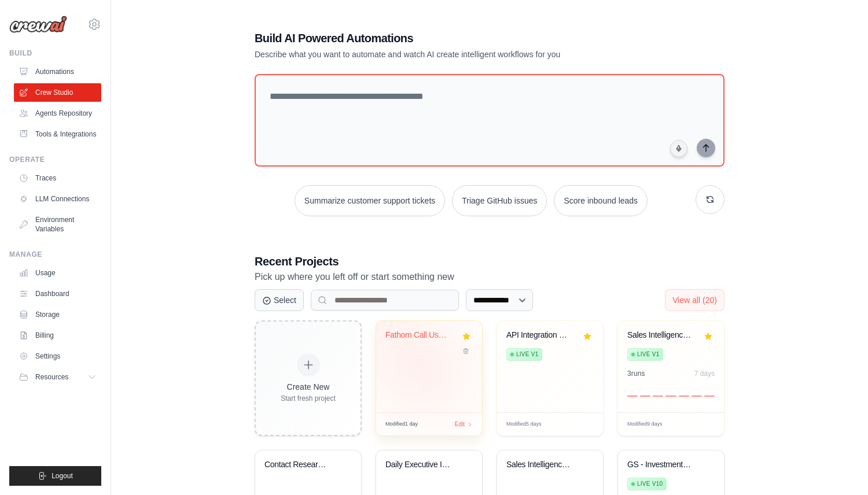  What do you see at coordinates (524, 425) in the screenshot?
I see `span: Modified 5 days` at bounding box center [524, 425].